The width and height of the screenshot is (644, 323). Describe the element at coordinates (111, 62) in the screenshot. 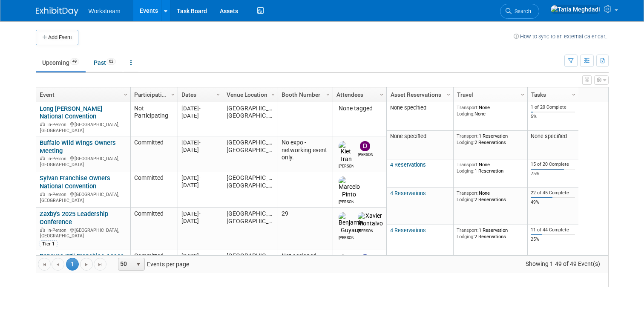

I see `span: 62` at that location.